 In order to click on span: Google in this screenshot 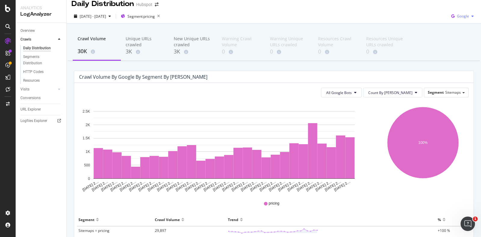, I will do `click(463, 16)`.